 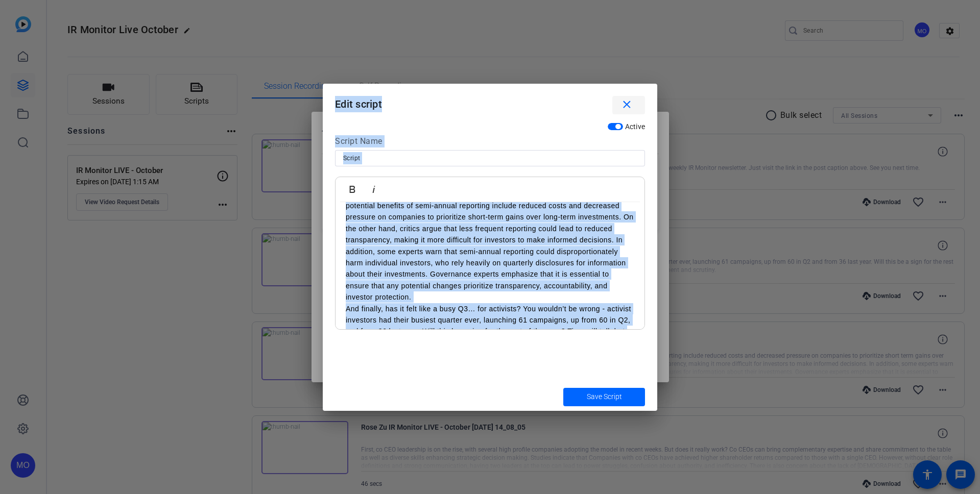 I want to click on h1: Edit script, so click(x=490, y=100).